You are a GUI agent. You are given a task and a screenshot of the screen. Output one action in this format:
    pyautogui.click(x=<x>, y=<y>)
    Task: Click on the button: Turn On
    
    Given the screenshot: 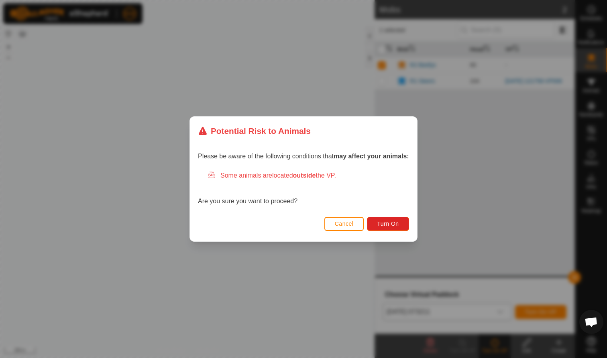 What is the action you would take?
    pyautogui.click(x=388, y=224)
    